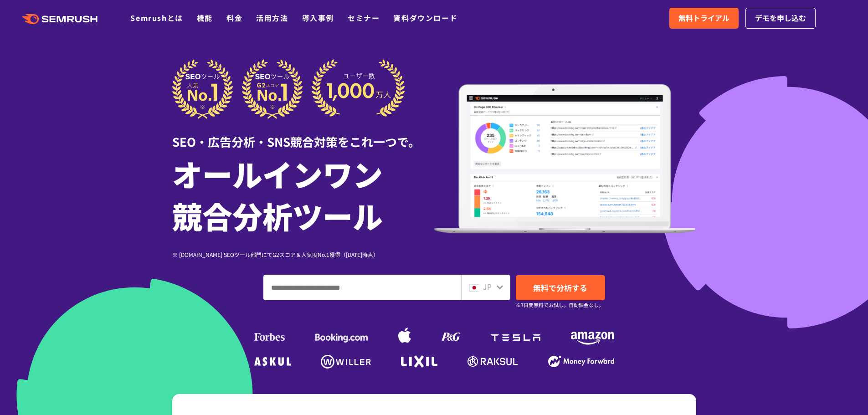  Describe the element at coordinates (272, 18) in the screenshot. I see `a: 活用方法` at that location.